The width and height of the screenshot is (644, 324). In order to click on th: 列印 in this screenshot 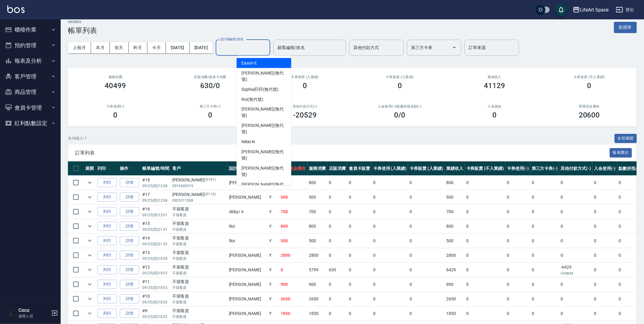, I will do `click(107, 169)`.